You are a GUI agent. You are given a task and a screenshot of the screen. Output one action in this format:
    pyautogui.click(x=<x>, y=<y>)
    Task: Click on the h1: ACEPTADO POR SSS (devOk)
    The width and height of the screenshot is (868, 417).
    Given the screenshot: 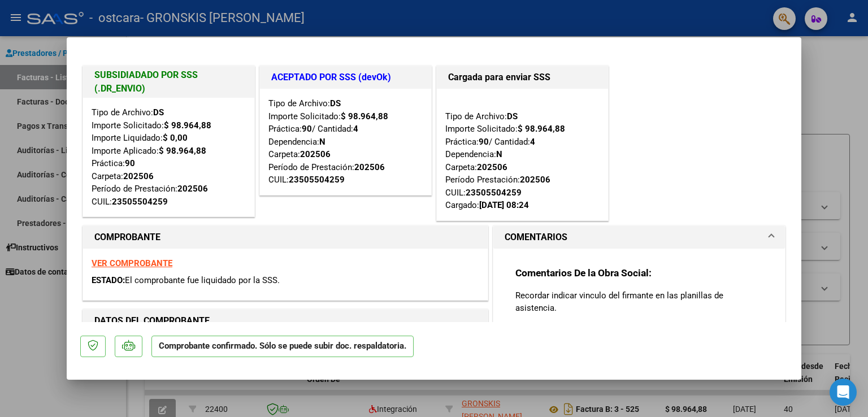 What is the action you would take?
    pyautogui.click(x=345, y=77)
    